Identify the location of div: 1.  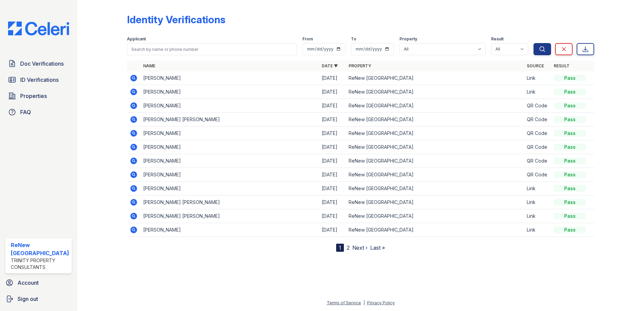
(340, 248).